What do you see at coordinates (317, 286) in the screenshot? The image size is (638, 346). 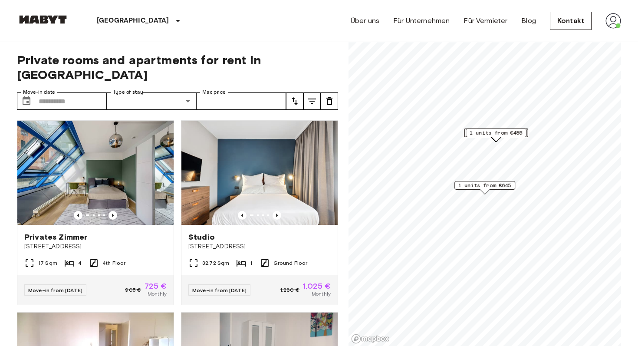 I see `span: 1.025 €` at bounding box center [317, 286].